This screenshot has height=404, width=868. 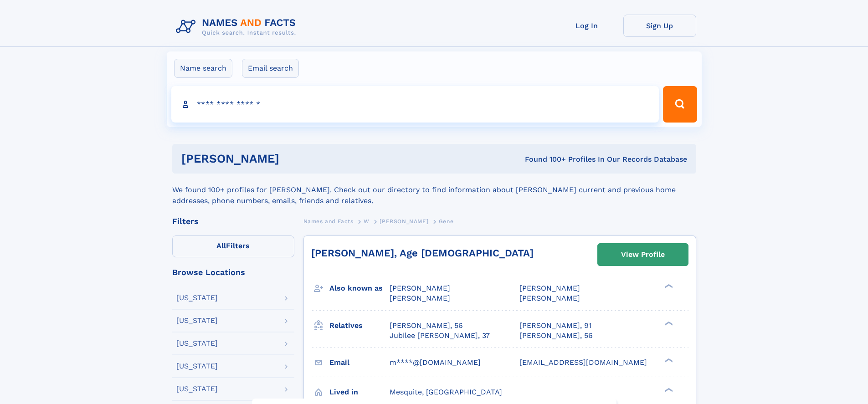 What do you see at coordinates (359, 326) in the screenshot?
I see `h3: Relatives` at bounding box center [359, 326].